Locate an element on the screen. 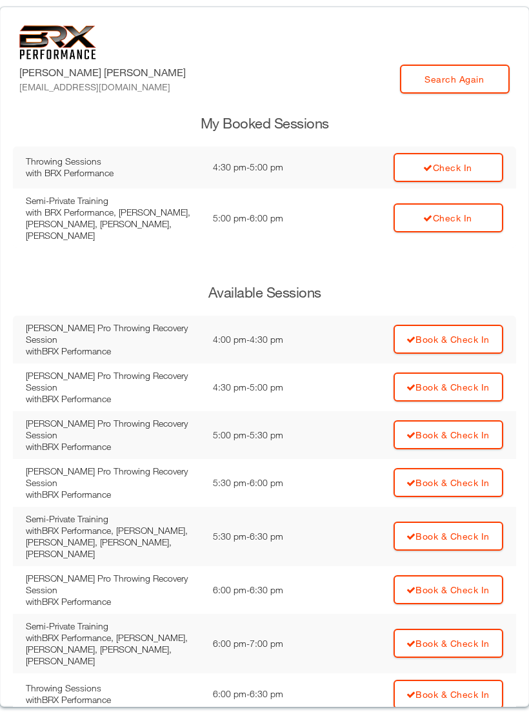  img: 6f7da32581c89ca25d665dc3aae533e4f14fe3ef_original.svg is located at coordinates (57, 42).